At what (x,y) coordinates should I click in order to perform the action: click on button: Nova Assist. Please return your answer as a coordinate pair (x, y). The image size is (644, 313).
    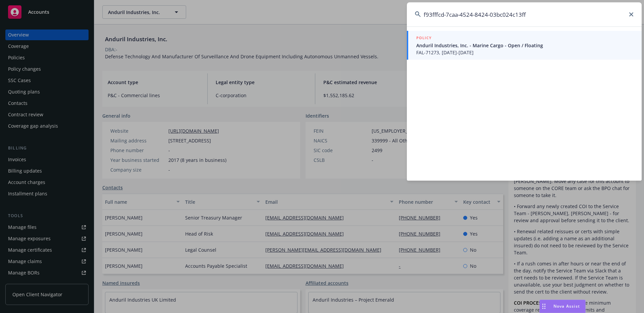
    Looking at the image, I should click on (562, 306).